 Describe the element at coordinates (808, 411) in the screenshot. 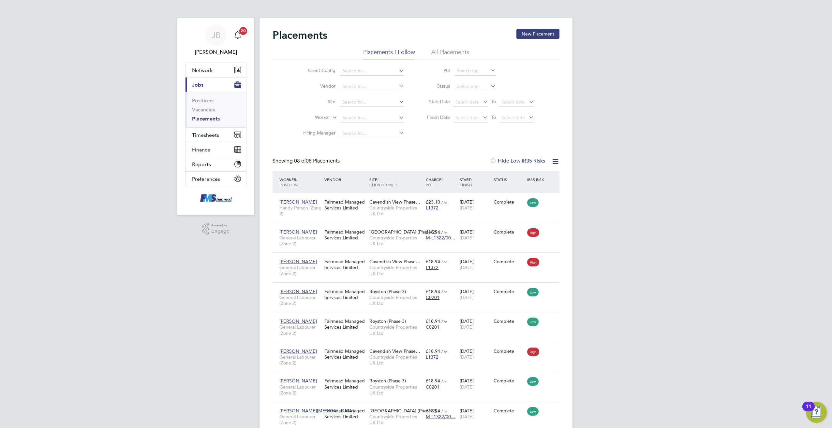

I see `div: 11` at that location.